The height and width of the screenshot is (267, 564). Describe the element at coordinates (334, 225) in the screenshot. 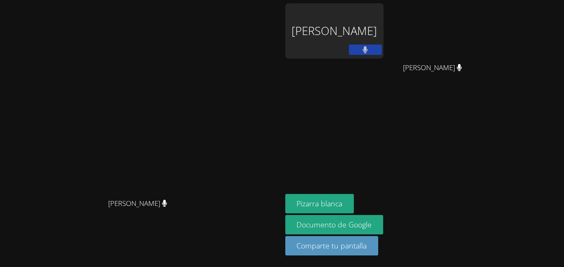

I see `font: Documento de Google` at that location.